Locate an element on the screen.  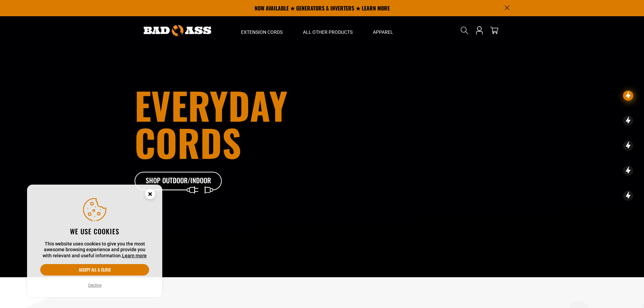
h1: Everyday cords is located at coordinates (247, 124).